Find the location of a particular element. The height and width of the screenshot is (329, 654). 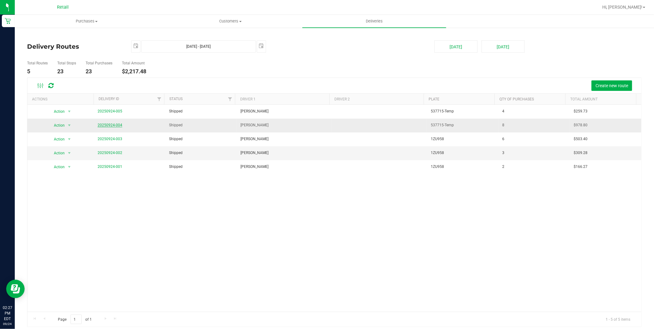

h5: Total Routes is located at coordinates (37, 63).